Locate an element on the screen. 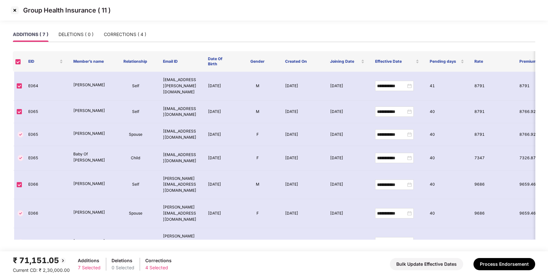  th: Joining Date is located at coordinates (347, 61).